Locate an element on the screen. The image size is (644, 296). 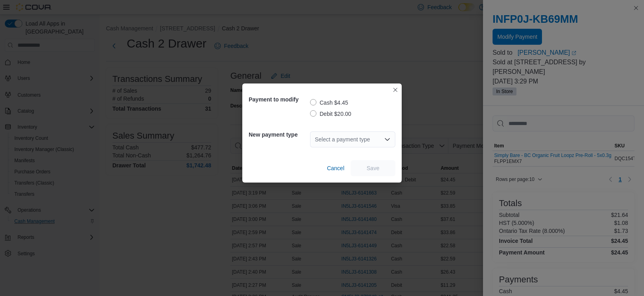
label: Cash $4.45 is located at coordinates (329, 102).